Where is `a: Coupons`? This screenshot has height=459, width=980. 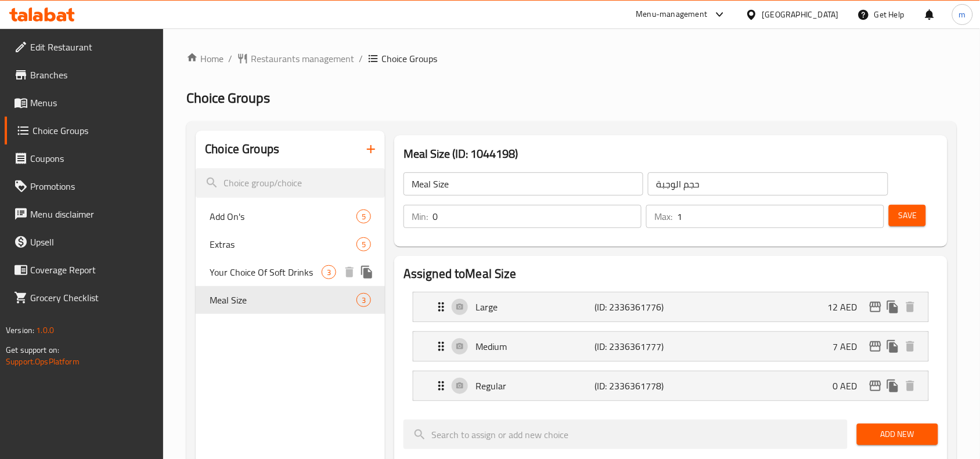
a: Coupons is located at coordinates (84, 159).